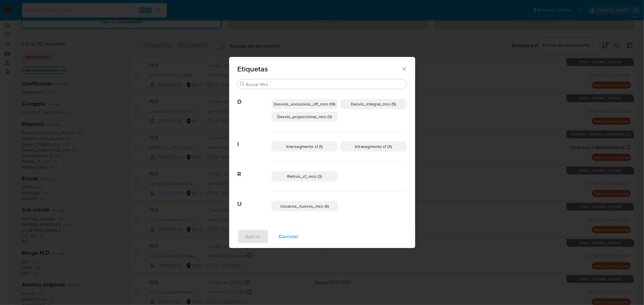 The image size is (644, 305). I want to click on span: Retiros_cf_mco (3), so click(304, 177).